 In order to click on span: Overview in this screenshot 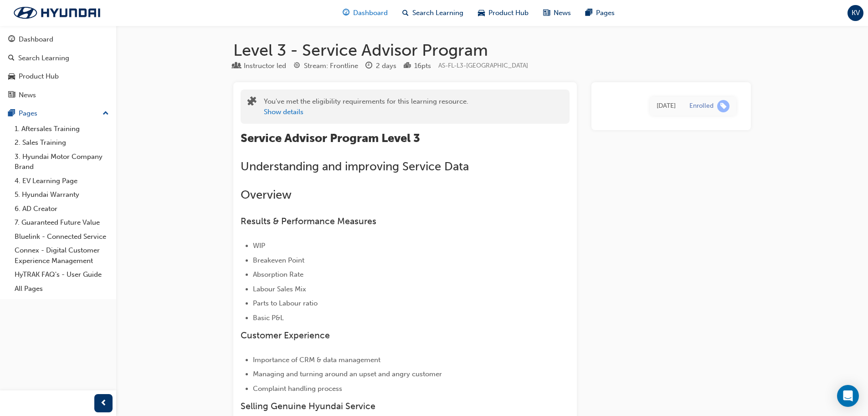, I will do `click(266, 195)`.